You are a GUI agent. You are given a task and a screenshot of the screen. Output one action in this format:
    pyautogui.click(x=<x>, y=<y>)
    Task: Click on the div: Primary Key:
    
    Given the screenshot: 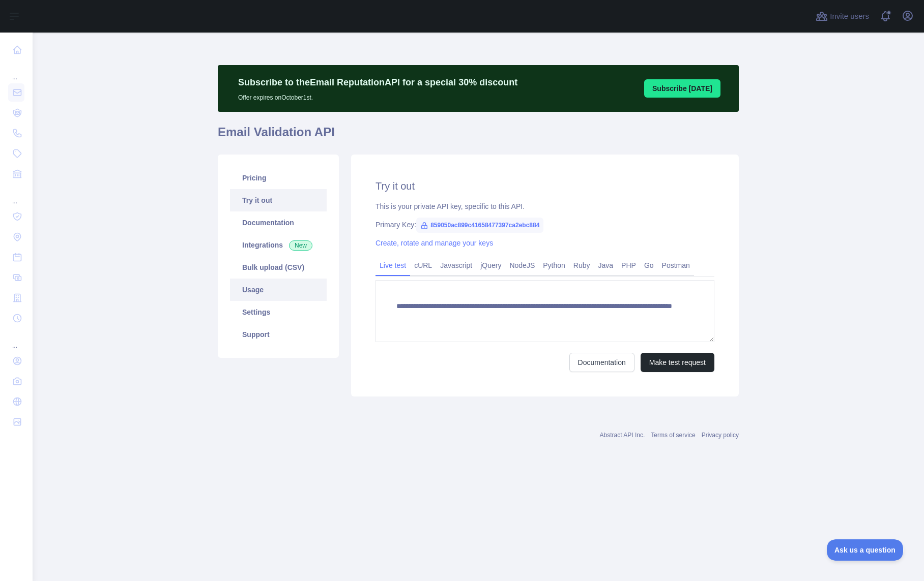 What is the action you would take?
    pyautogui.click(x=545, y=225)
    